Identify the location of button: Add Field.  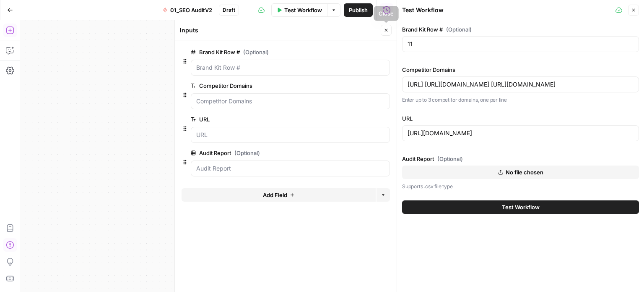
(278, 194).